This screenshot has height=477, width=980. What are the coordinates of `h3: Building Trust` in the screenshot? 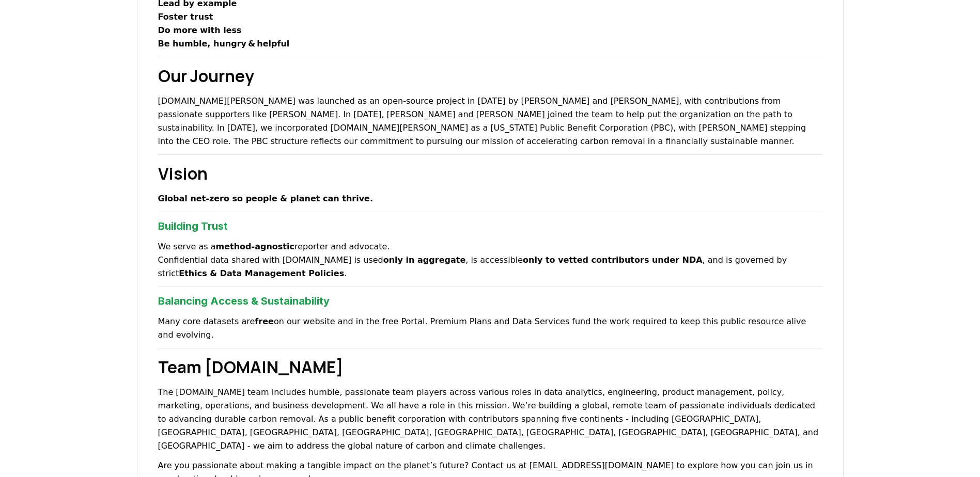 It's located at (490, 226).